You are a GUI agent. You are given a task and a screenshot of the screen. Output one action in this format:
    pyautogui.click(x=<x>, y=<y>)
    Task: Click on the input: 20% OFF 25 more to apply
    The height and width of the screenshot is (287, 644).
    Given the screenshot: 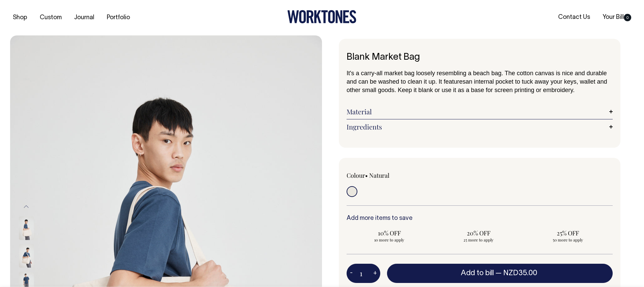 What is the action you would take?
    pyautogui.click(x=478, y=236)
    